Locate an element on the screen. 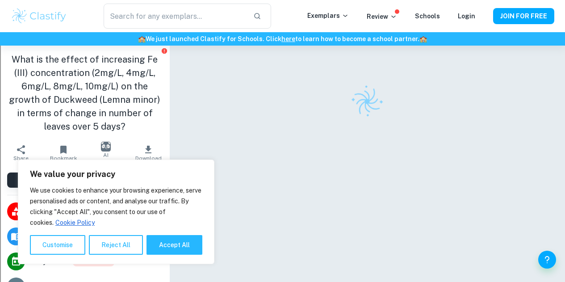 The width and height of the screenshot is (565, 282). button: Reject All is located at coordinates (116, 245).